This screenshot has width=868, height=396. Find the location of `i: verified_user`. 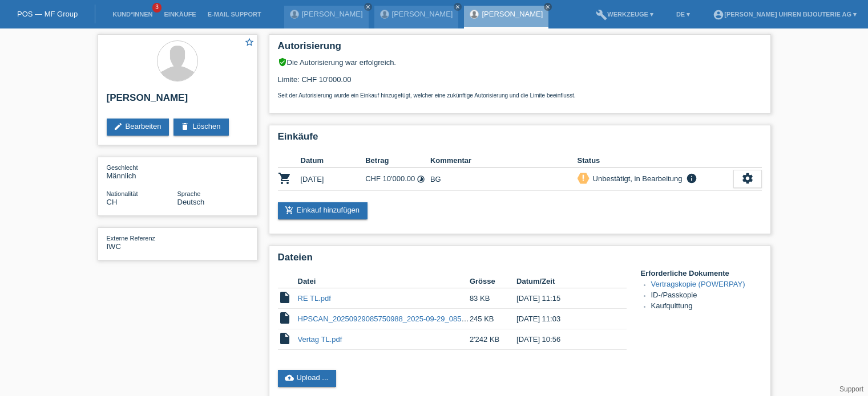

i: verified_user is located at coordinates (283, 62).